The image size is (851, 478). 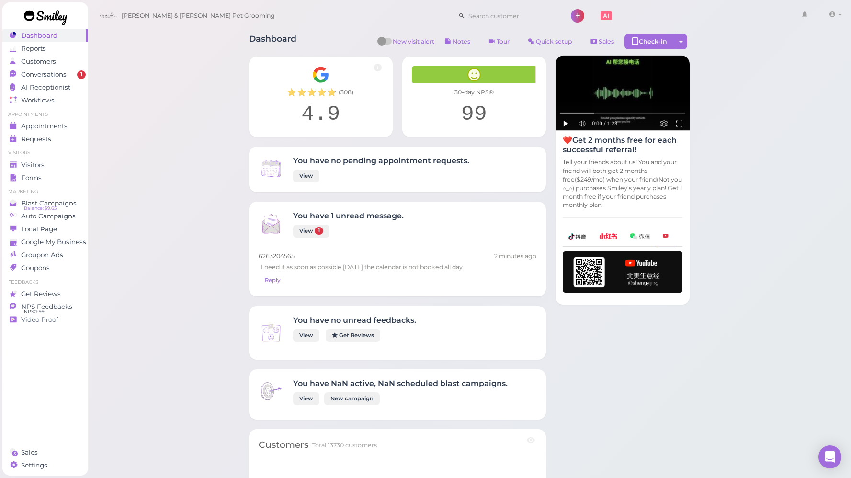 What do you see at coordinates (622, 93) in the screenshot?
I see `img: AI receptionist` at bounding box center [622, 93].